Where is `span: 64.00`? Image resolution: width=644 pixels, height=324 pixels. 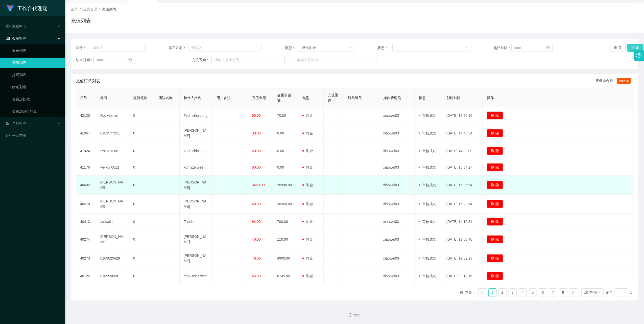
span: 64.00 is located at coordinates (256, 221).